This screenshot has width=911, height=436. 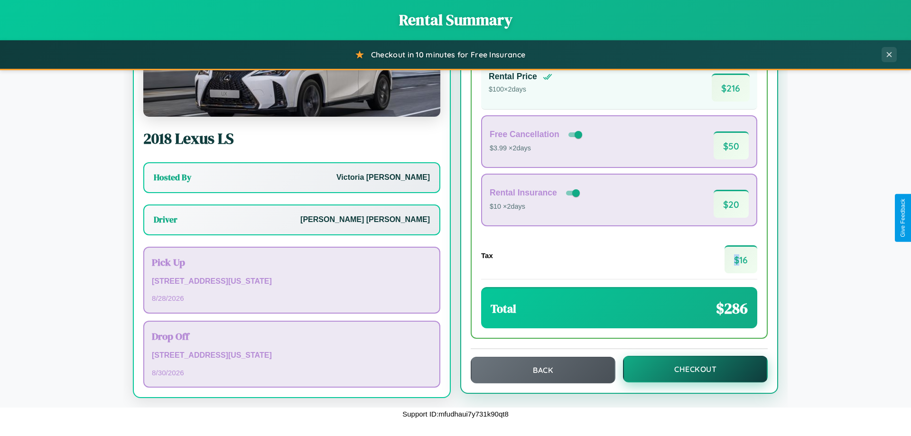 What do you see at coordinates (487, 255) in the screenshot?
I see `h4: Tax` at bounding box center [487, 255].